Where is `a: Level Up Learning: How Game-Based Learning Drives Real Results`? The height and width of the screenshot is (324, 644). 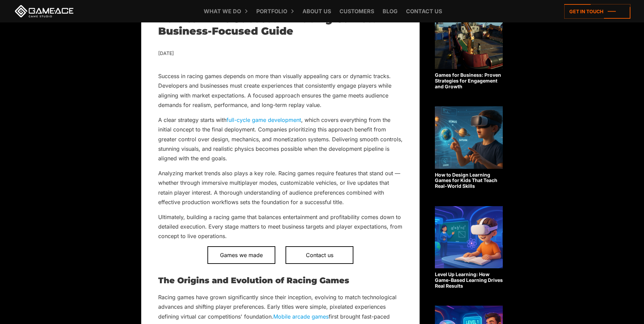 a: Level Up Learning: How Game-Based Learning Drives Real Results is located at coordinates (469, 248).